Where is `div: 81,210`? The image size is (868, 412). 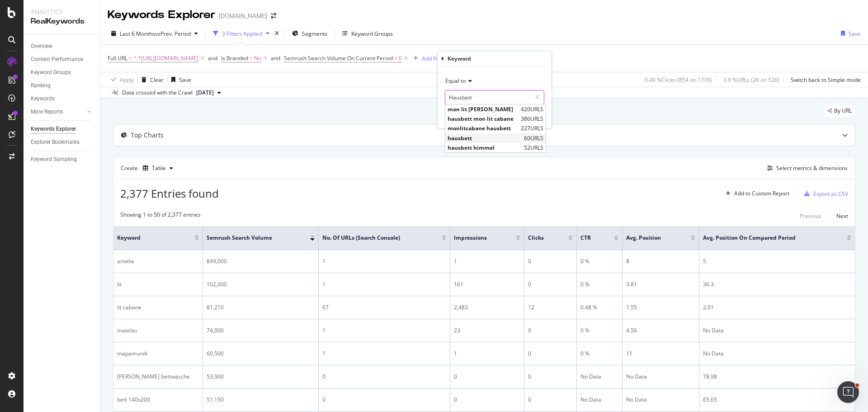
div: 81,210 is located at coordinates (260, 308).